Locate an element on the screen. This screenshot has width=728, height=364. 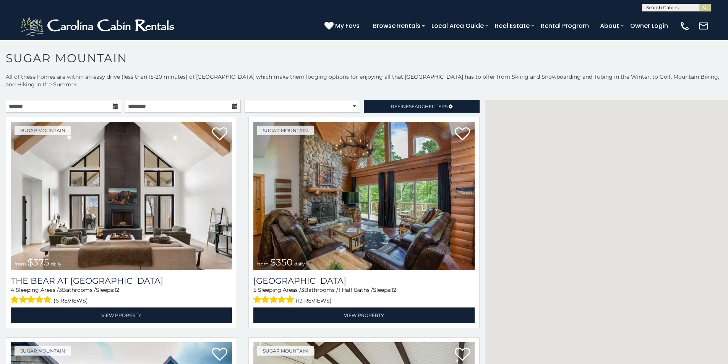
img: Grouse Moor Lodge is located at coordinates (364, 196).